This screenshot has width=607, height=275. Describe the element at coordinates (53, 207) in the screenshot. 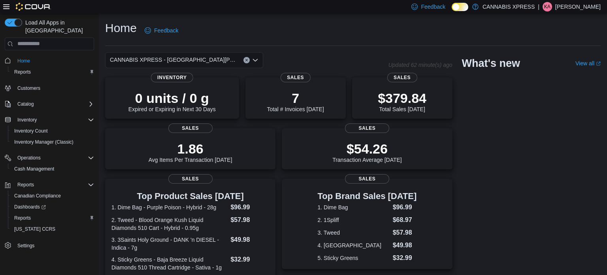

I see `span: Dashboards` at that location.